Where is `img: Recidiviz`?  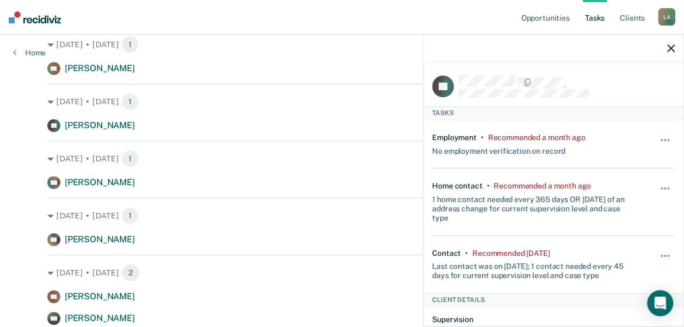
img: Recidiviz is located at coordinates (35, 17).